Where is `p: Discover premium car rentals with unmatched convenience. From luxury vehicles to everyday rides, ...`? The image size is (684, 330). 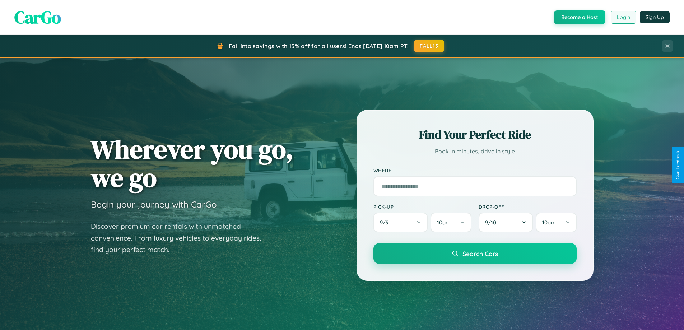 p: Discover premium car rentals with unmatched convenience. From luxury vehicles to everyday rides, ... is located at coordinates (181, 238).